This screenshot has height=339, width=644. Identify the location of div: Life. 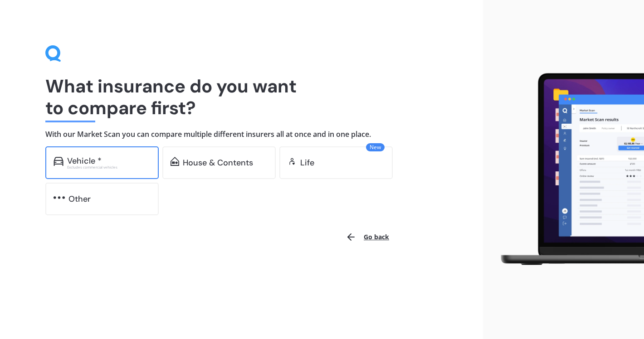
(307, 163).